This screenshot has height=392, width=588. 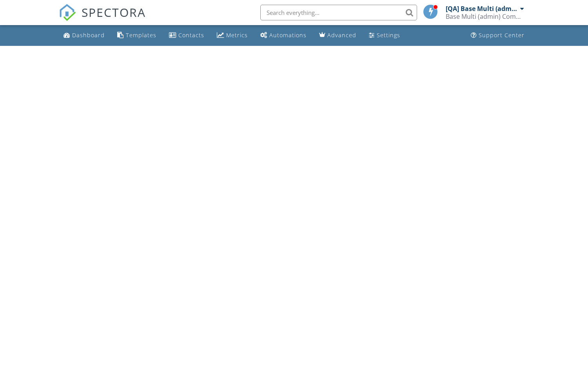 What do you see at coordinates (187, 35) in the screenshot?
I see `a: Contacts` at bounding box center [187, 35].